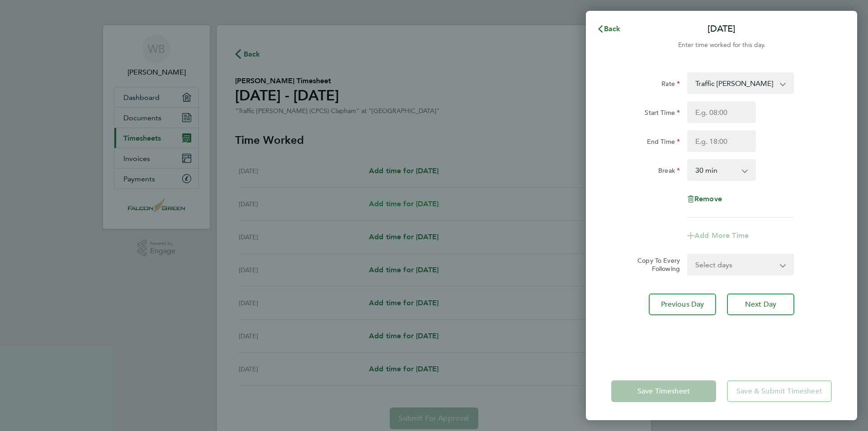 The width and height of the screenshot is (868, 431). I want to click on span: Back, so click(612, 29).